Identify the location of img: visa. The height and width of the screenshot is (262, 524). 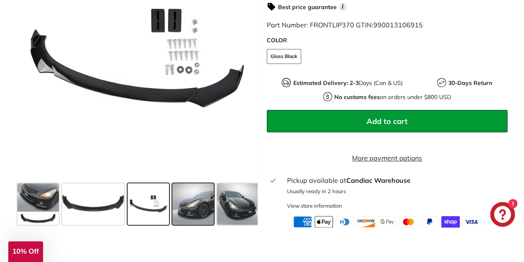
(472, 222).